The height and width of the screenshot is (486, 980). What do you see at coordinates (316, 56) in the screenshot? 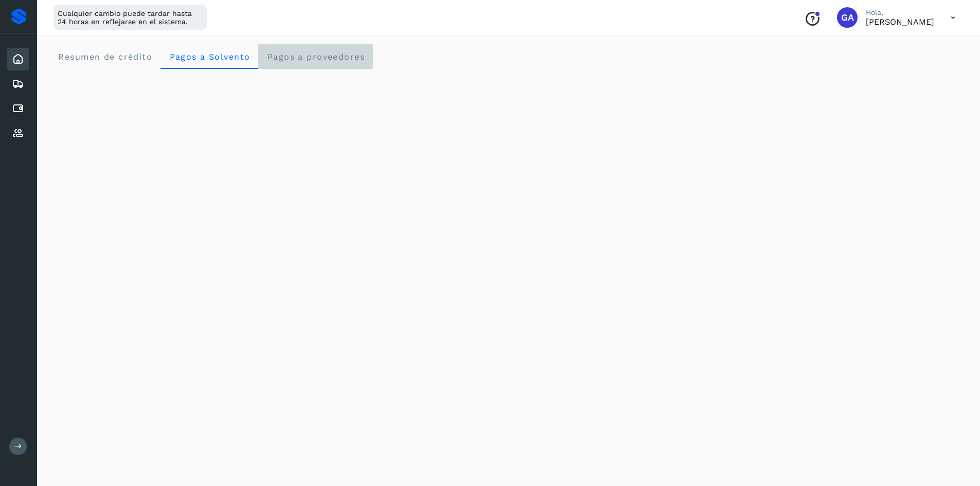
I see `span: Pagos a proveedores` at bounding box center [316, 56].